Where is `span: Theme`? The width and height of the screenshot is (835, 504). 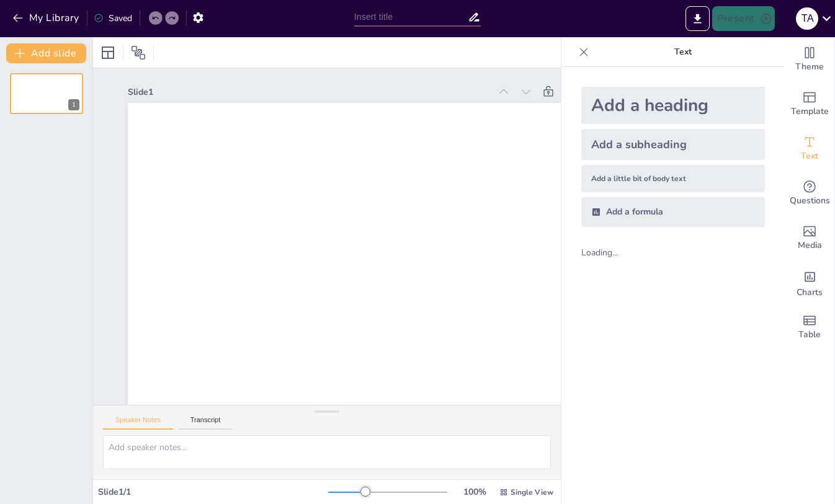 span: Theme is located at coordinates (809, 67).